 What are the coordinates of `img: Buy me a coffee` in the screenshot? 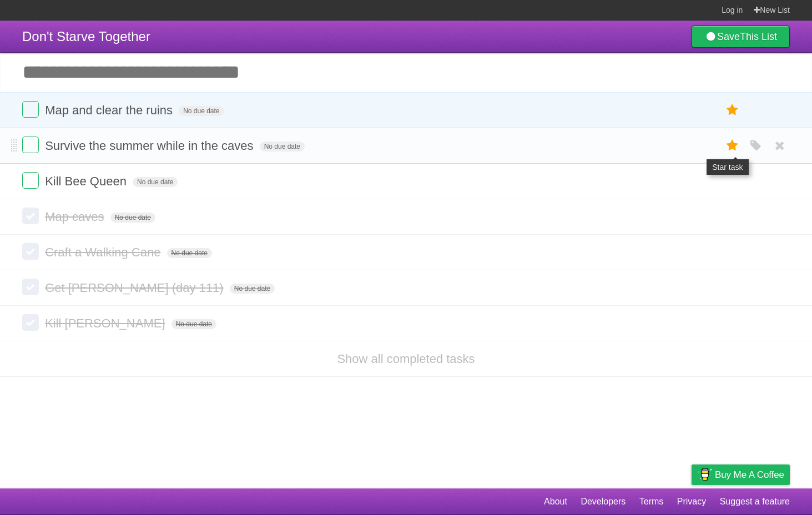 It's located at (705, 475).